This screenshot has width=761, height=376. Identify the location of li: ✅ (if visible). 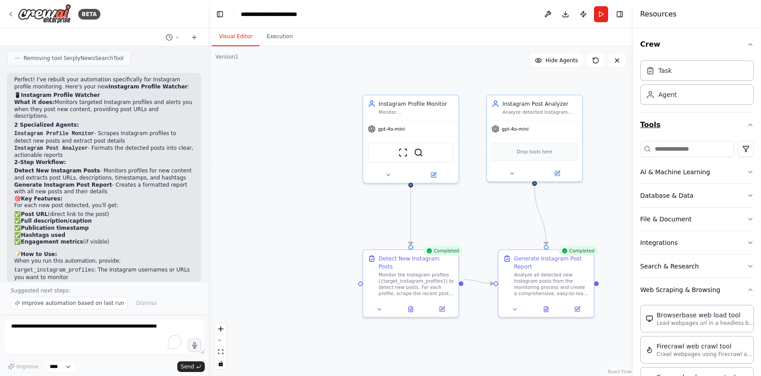
(104, 242).